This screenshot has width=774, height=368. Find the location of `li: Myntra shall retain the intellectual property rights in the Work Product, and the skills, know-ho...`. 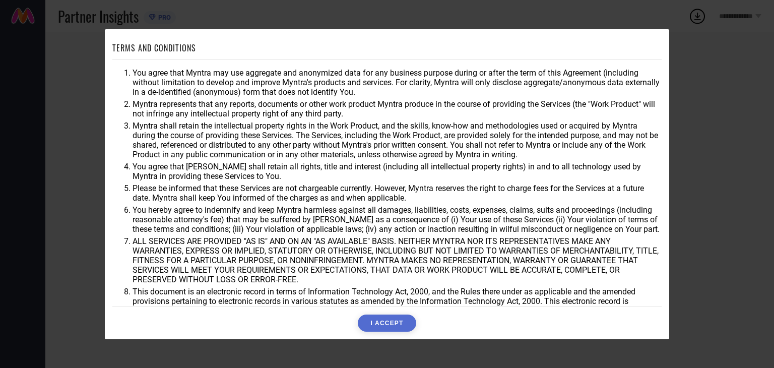

li: Myntra shall retain the intellectual property rights in the Work Product, and the skills, know-ho... is located at coordinates (397, 140).